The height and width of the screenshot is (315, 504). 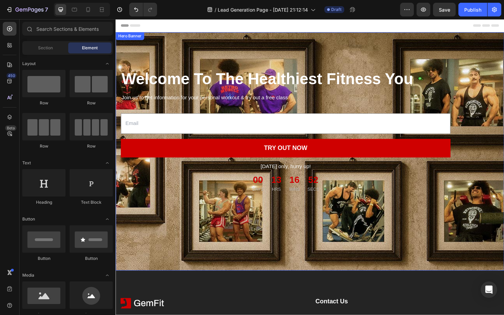 What do you see at coordinates (336, 10) in the screenshot?
I see `span: Draft` at bounding box center [336, 10].